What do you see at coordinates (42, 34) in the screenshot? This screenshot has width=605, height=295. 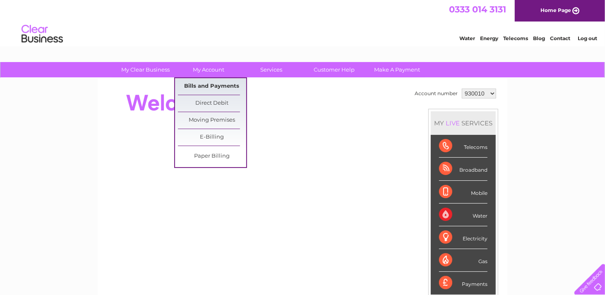 I see `img: logo.png` at bounding box center [42, 34].